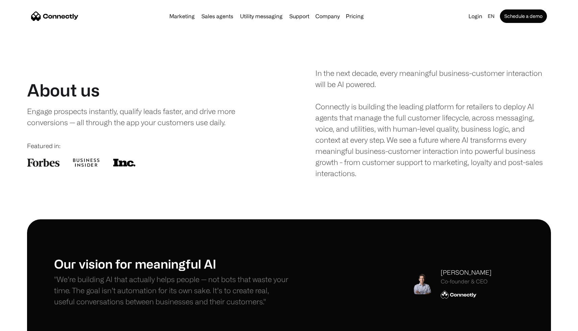 This screenshot has height=331, width=578. What do you see at coordinates (261, 16) in the screenshot?
I see `a: Utility messaging` at bounding box center [261, 16].